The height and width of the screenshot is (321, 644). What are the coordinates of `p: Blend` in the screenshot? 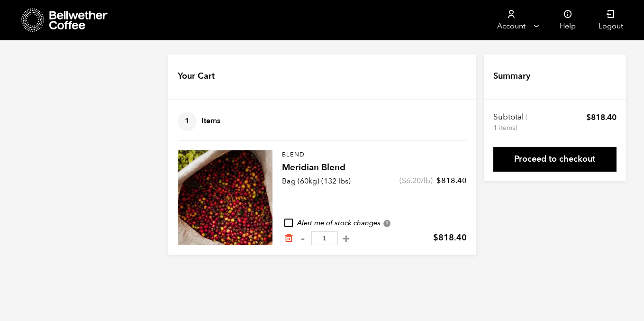 It's located at (374, 155).